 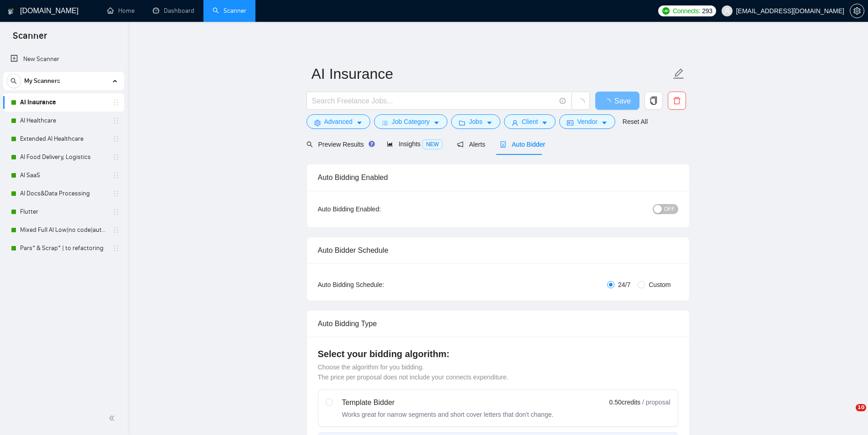 What do you see at coordinates (63, 248) in the screenshot?
I see `a: Pars* & Scrap* | to refactoring` at bounding box center [63, 248].